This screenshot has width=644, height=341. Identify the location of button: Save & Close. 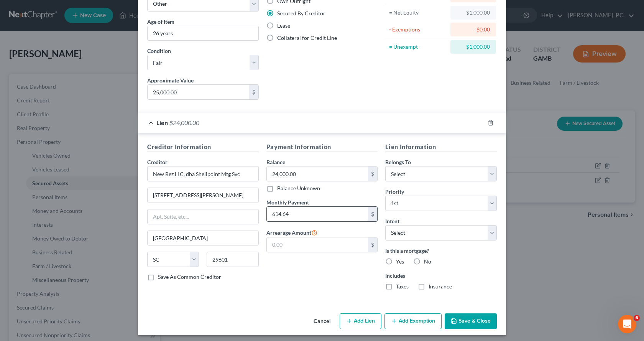
(471, 321).